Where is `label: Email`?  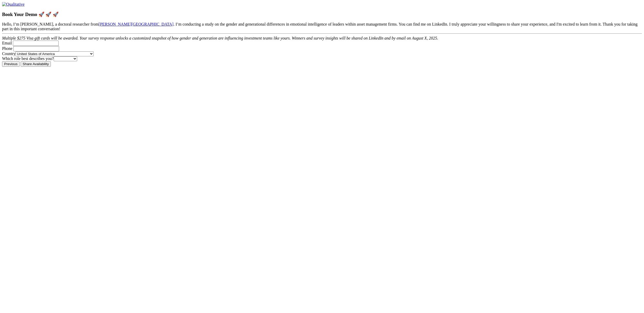 label: Email is located at coordinates (7, 43).